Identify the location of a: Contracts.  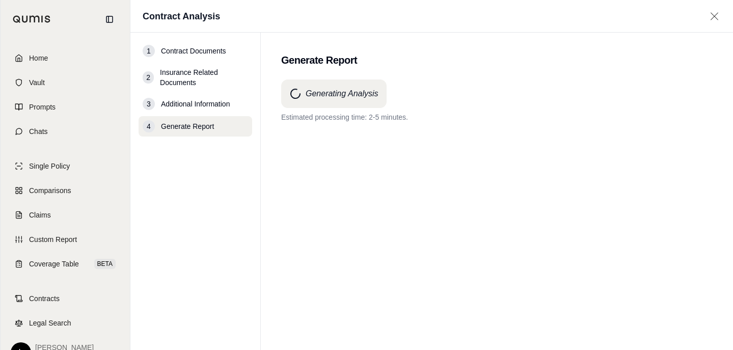
(65, 299).